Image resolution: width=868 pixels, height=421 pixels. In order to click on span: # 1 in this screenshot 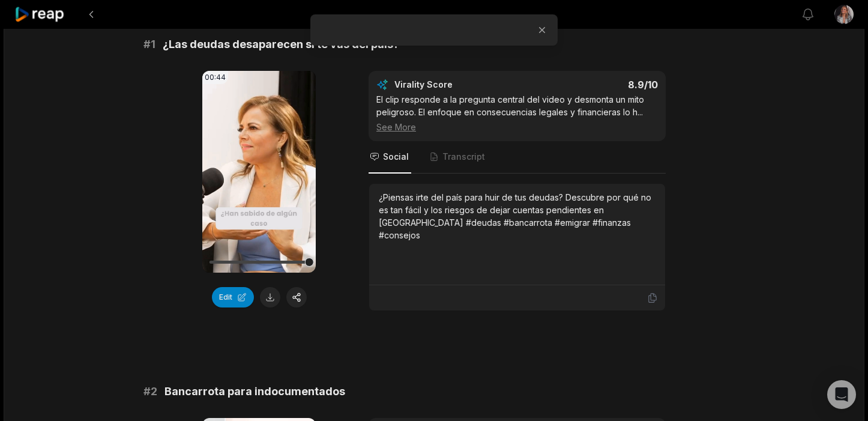, I will do `click(150, 44)`.